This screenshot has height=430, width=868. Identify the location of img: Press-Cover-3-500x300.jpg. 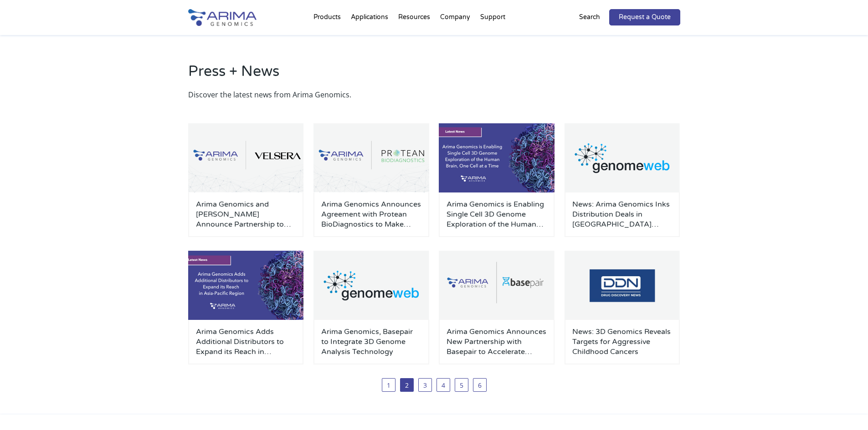
(497, 158).